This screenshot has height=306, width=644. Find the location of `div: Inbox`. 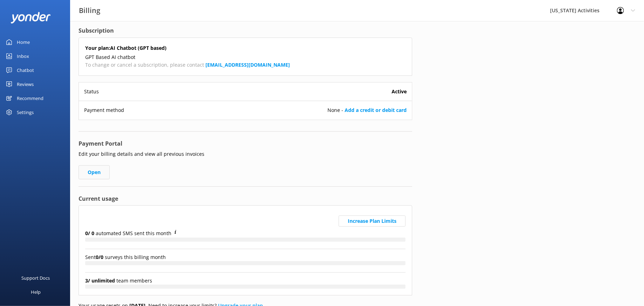

div: Inbox is located at coordinates (23, 56).